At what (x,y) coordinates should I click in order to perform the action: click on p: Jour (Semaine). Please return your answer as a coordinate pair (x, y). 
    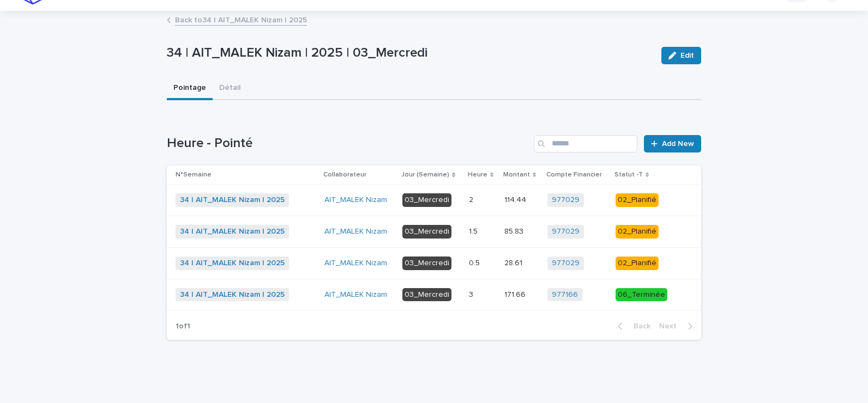
    Looking at the image, I should click on (425, 175).